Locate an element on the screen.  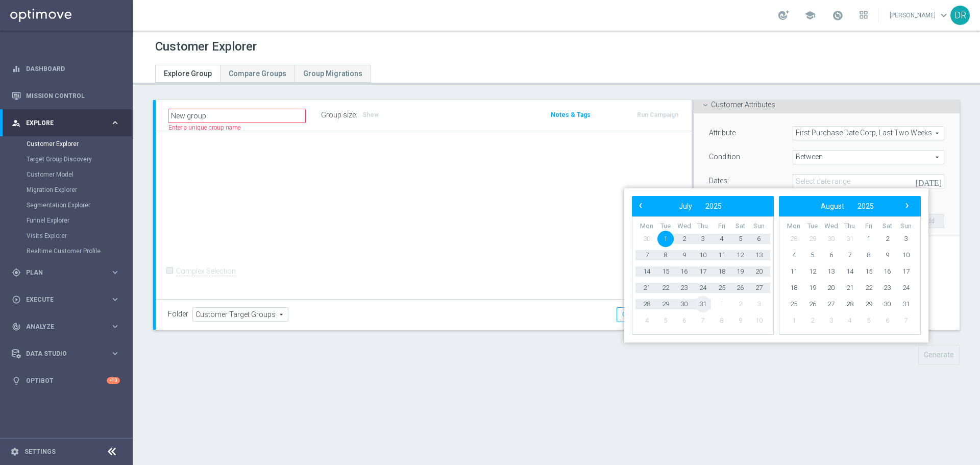
button: lightbulb Optibot +10 is located at coordinates (66, 381).